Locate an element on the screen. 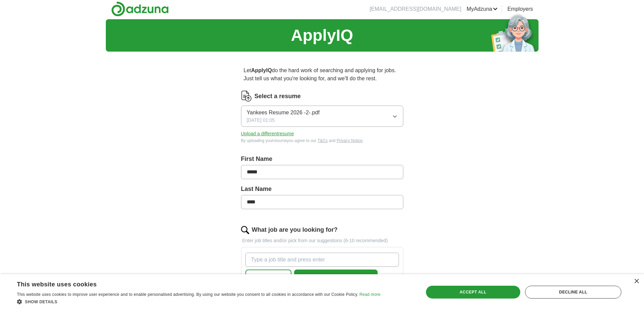 This screenshot has width=644, height=310. div: Accept all is located at coordinates (473, 293).